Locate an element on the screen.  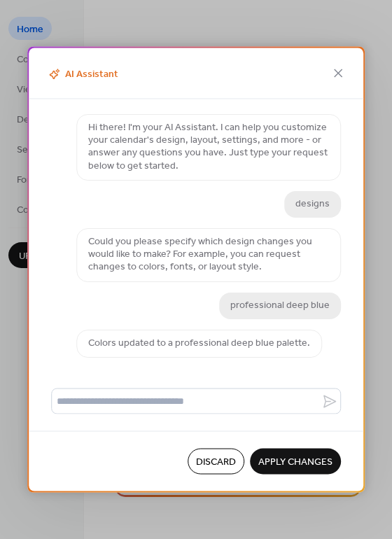
p: designs is located at coordinates (312, 205).